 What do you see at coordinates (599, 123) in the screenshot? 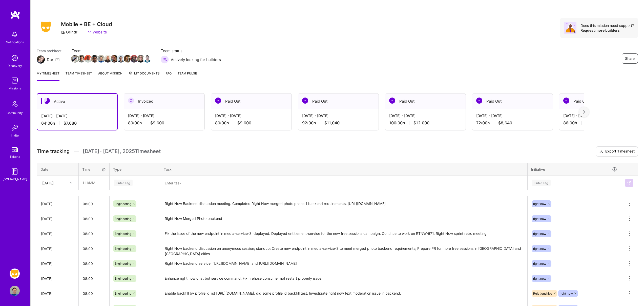
I see `div: 86:00 h` at bounding box center [599, 123].